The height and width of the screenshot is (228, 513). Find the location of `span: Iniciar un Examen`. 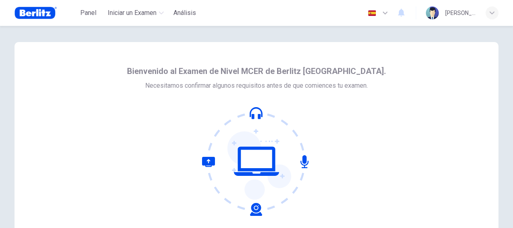

span: Iniciar un Examen is located at coordinates (132, 13).